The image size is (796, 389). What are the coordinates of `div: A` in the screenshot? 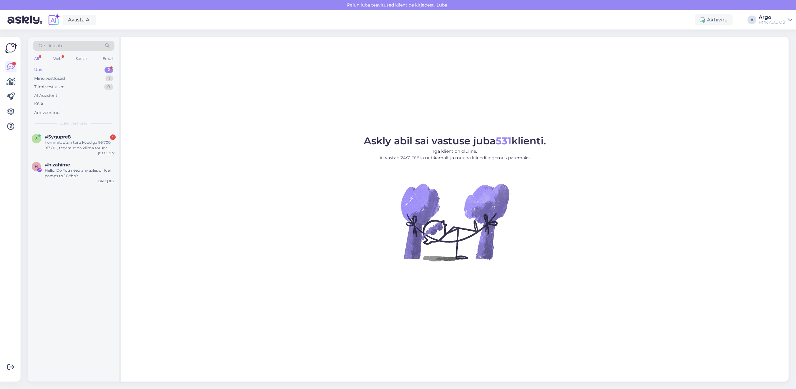 It's located at (752, 20).